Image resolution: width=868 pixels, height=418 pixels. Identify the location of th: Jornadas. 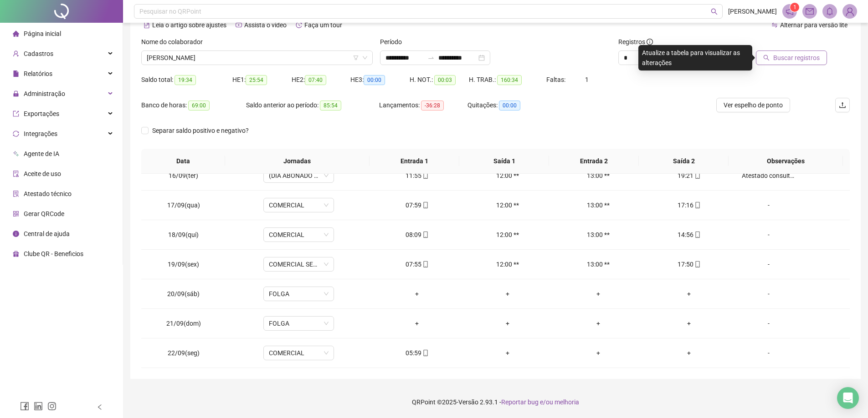
(297, 161).